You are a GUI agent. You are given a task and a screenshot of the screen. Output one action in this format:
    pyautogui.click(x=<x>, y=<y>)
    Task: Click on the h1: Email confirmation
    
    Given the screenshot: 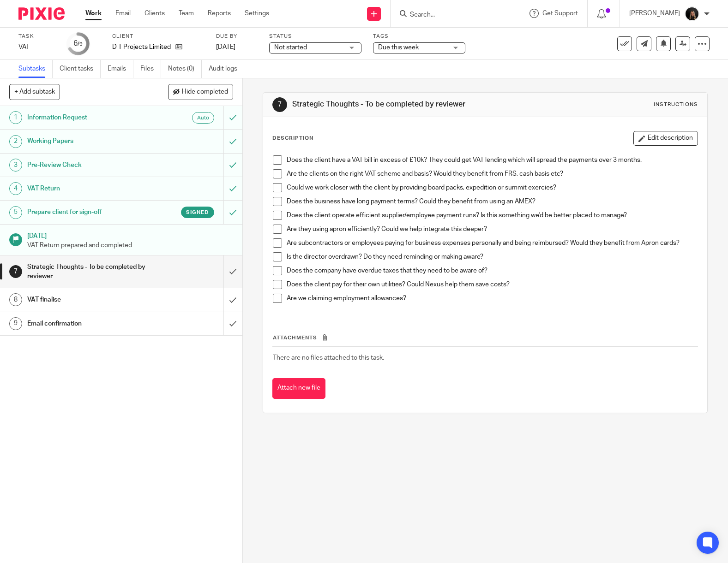 What is the action you would take?
    pyautogui.click(x=90, y=323)
    